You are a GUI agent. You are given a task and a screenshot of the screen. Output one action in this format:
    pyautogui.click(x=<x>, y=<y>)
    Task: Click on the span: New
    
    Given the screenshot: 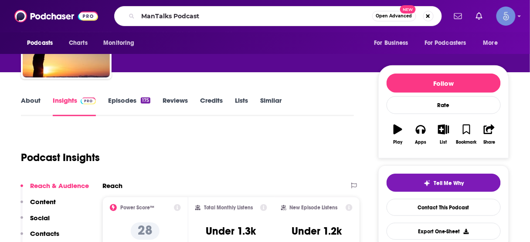 What is the action you would take?
    pyautogui.click(x=408, y=9)
    